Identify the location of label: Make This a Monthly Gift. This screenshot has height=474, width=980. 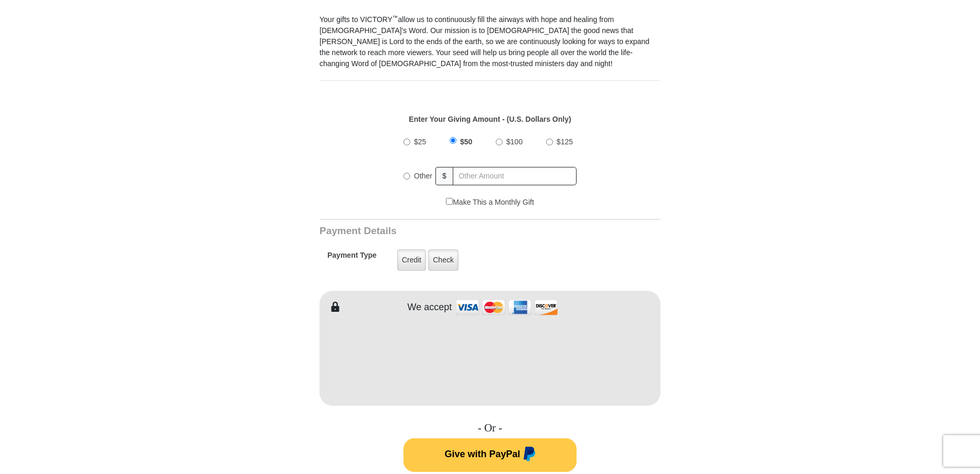
(490, 202).